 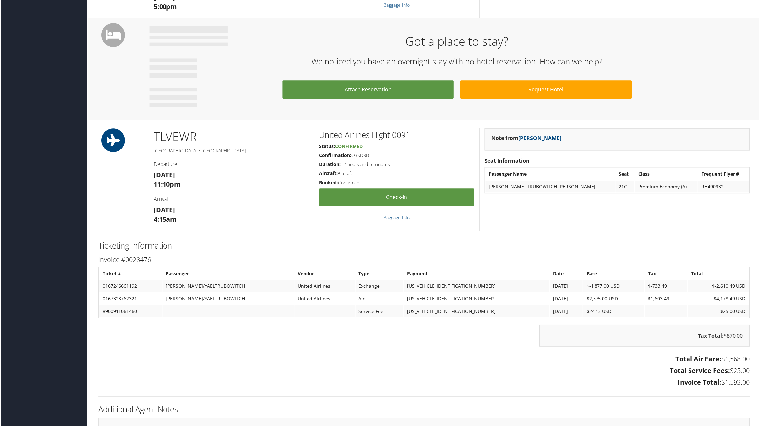 What do you see at coordinates (397, 198) in the screenshot?
I see `a: Check-in` at bounding box center [397, 198].